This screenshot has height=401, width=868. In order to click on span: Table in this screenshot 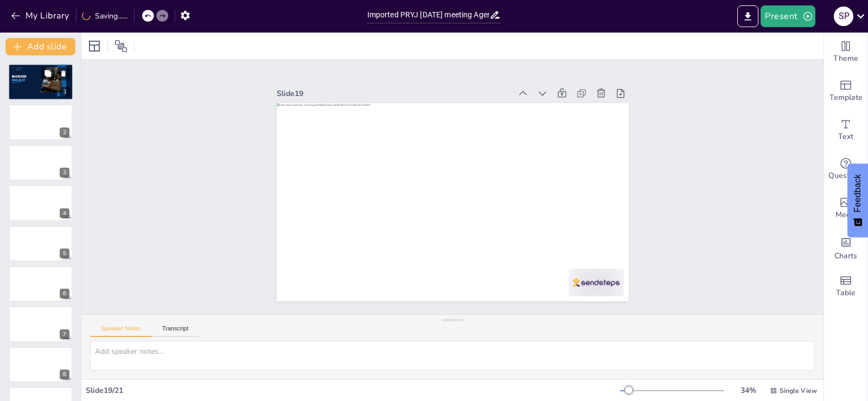, I will do `click(846, 293)`.